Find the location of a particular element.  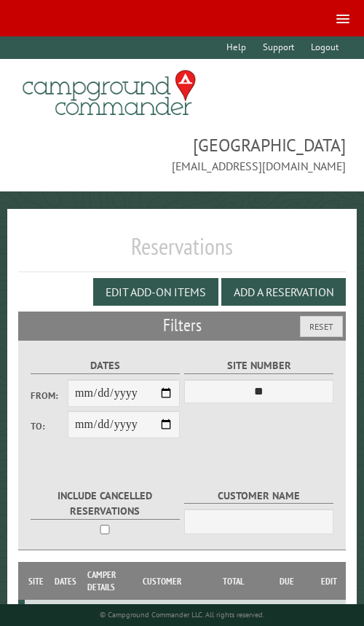

a: Logout is located at coordinates (324, 47).